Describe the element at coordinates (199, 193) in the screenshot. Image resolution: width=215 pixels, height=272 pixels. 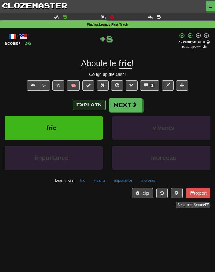
I see `button: Report` at that location.